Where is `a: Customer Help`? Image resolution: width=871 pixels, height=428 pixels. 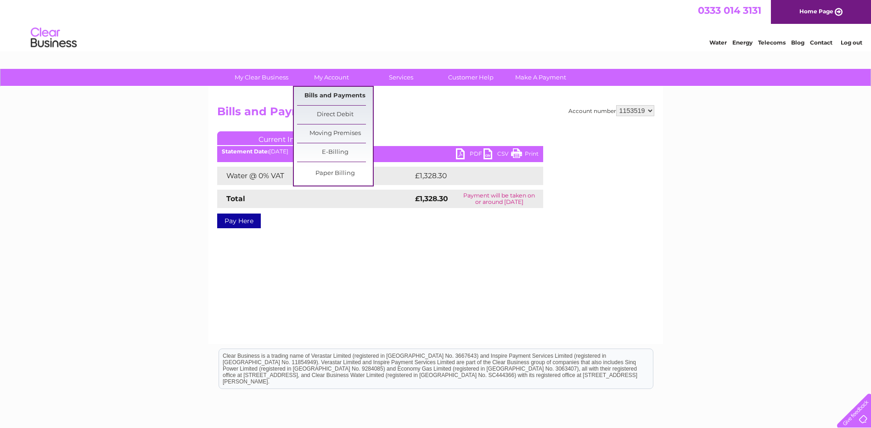 a: Customer Help is located at coordinates (471, 77).